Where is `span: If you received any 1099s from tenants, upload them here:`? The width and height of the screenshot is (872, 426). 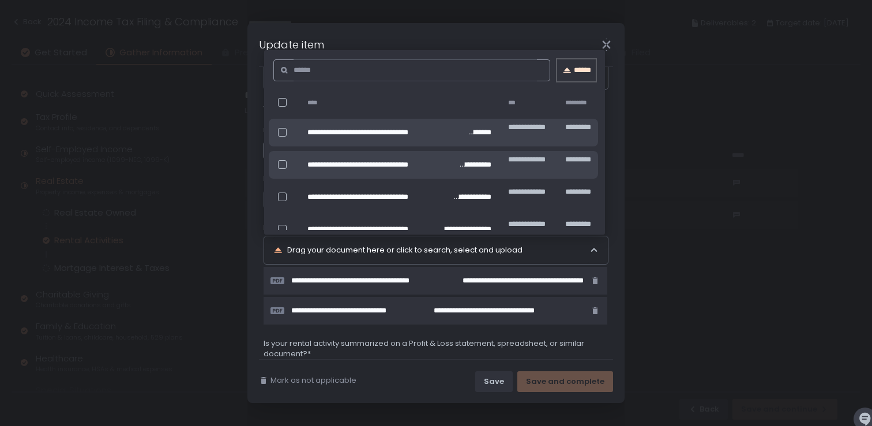 span: If you received any 1099s from tenants, upload them here: is located at coordinates (371, 228).